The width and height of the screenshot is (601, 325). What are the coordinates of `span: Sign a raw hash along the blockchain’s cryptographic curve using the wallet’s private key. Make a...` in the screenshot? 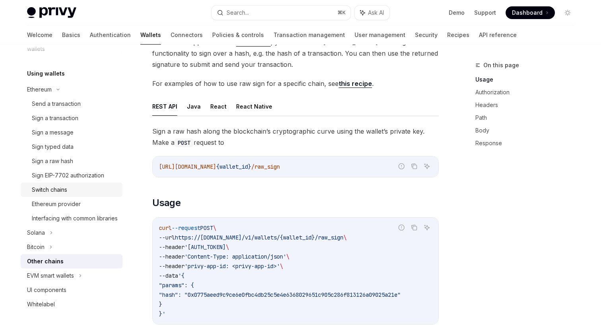 It's located at (296, 137).